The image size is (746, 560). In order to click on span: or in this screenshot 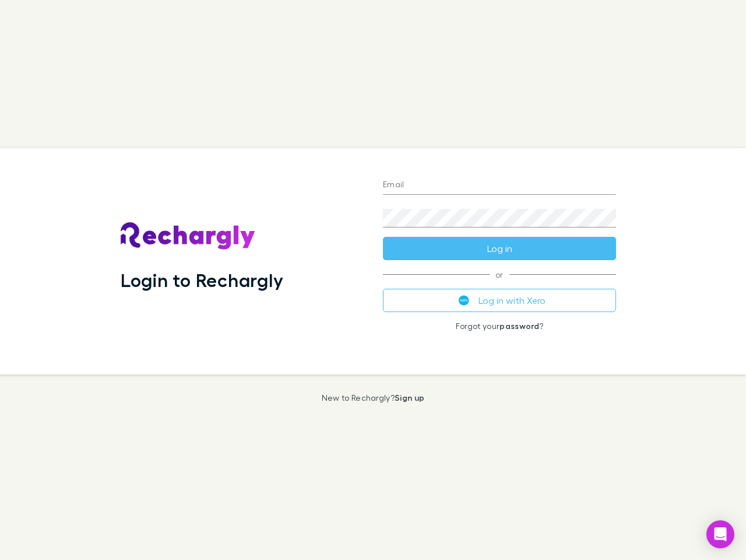, I will do `click(500, 274)`.